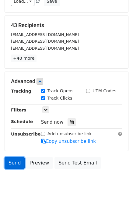 The height and width of the screenshot is (219, 133). What do you see at coordinates (52, 122) in the screenshot?
I see `span: Send now` at bounding box center [52, 122].